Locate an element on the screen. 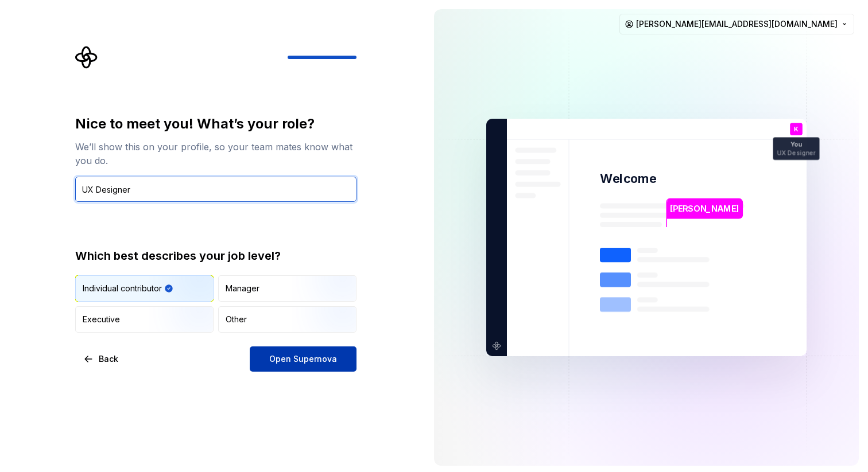 The width and height of the screenshot is (868, 472). span: Open Supernova is located at coordinates (303, 359).